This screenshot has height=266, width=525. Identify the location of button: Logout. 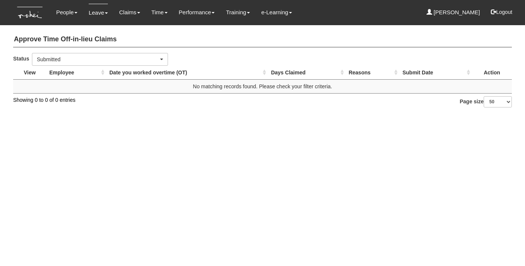
(501, 12).